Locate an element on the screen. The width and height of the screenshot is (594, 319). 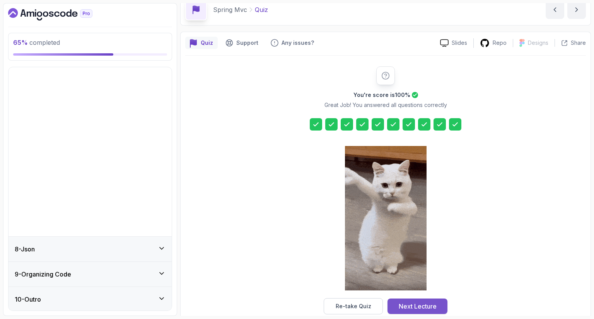
div: Re-take Quiz is located at coordinates (353, 307).